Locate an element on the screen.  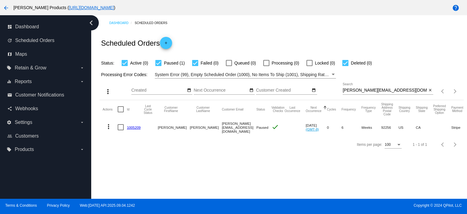
span: Copyright © 2024 QPilot, LLC is located at coordinates (350, 205).